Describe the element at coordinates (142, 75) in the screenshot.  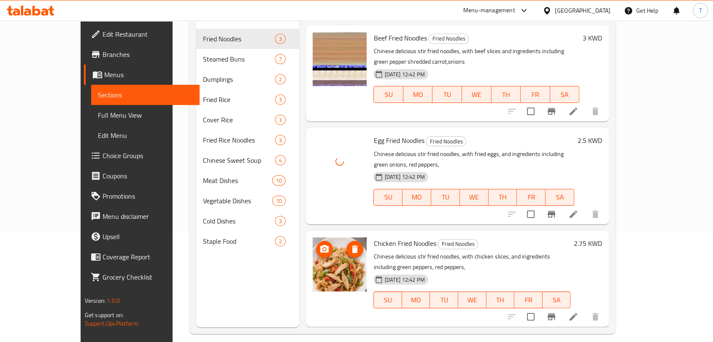
I see `a: Menus` at that location.